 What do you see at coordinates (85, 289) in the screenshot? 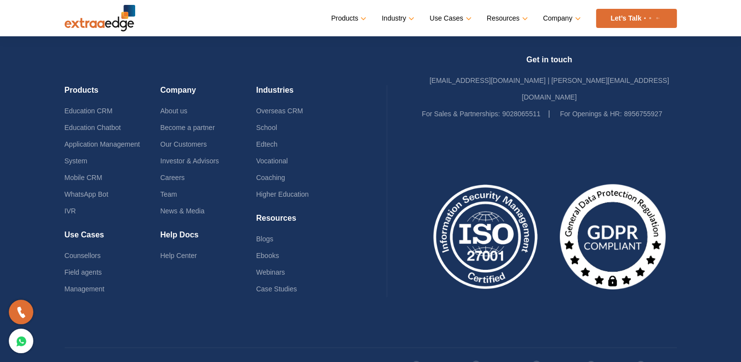
I see `a: Management` at bounding box center [85, 289].